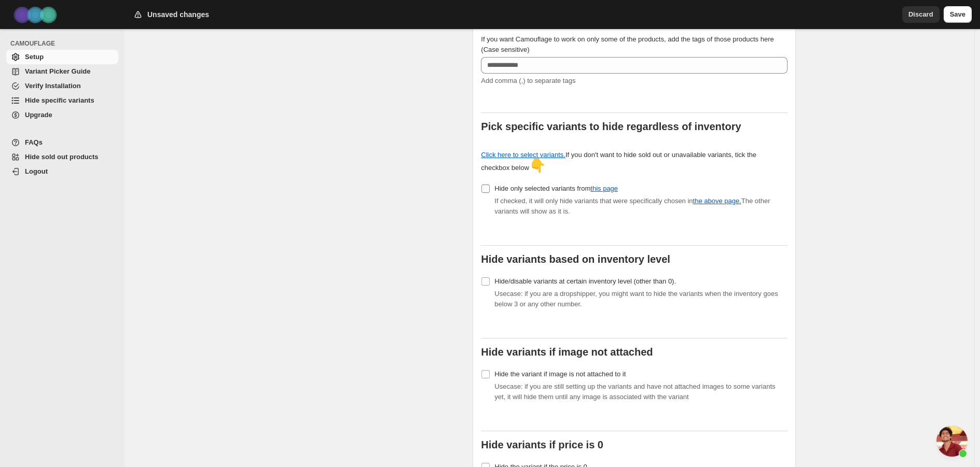 The width and height of the screenshot is (980, 467). Describe the element at coordinates (62, 142) in the screenshot. I see `a: FAQs` at that location.